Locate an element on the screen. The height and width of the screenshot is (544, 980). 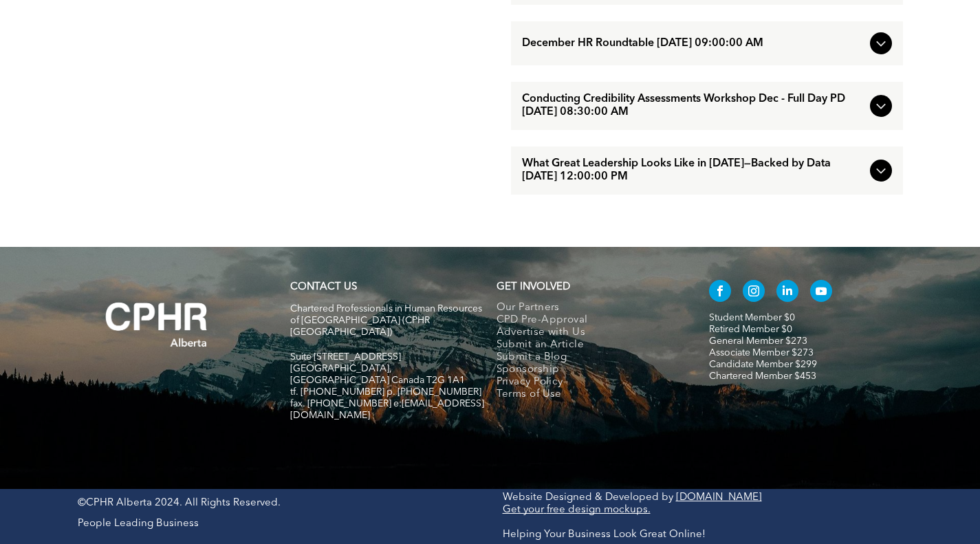
a: Website Designed & Developed by is located at coordinates (588, 497).